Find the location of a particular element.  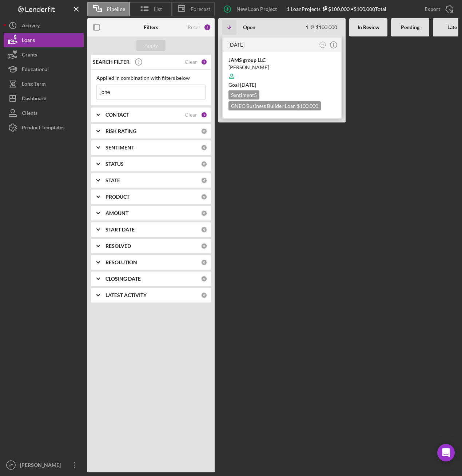

div: Clients is located at coordinates (29, 113).